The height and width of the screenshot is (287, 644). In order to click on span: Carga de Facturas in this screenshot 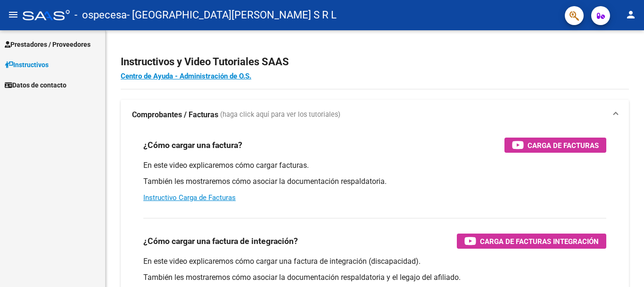, I will do `click(564, 145)`.